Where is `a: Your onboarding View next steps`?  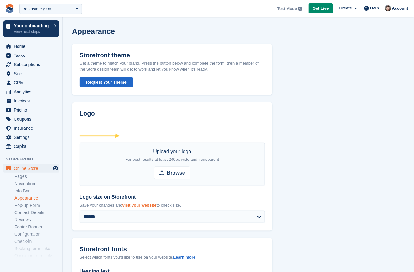 a: Your onboarding View next steps is located at coordinates (31, 29).